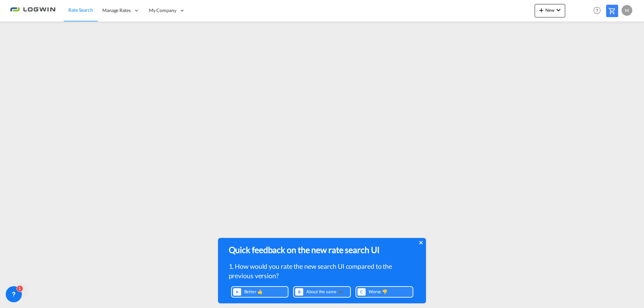 Image resolution: width=644 pixels, height=308 pixels. Describe the element at coordinates (550, 10) in the screenshot. I see `span: New` at that location.